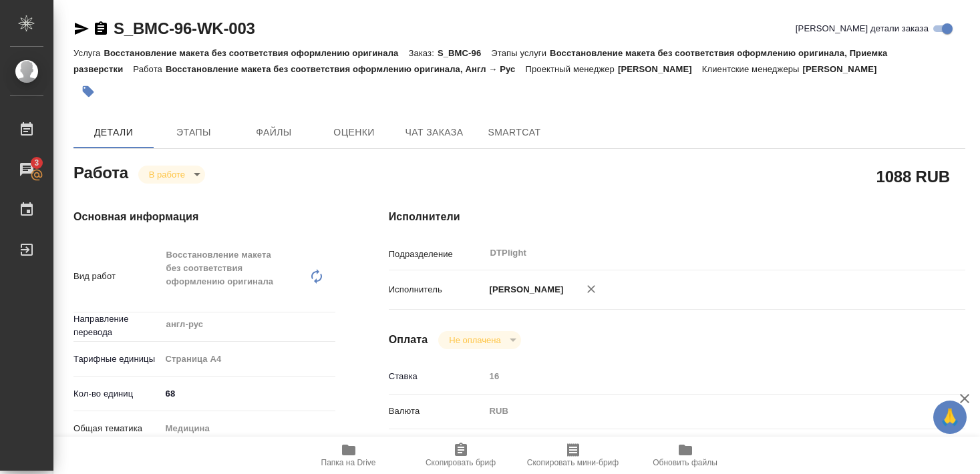 Image resolution: width=980 pixels, height=474 pixels. Describe the element at coordinates (117, 359) in the screenshot. I see `p: Тарифные единицы` at that location.